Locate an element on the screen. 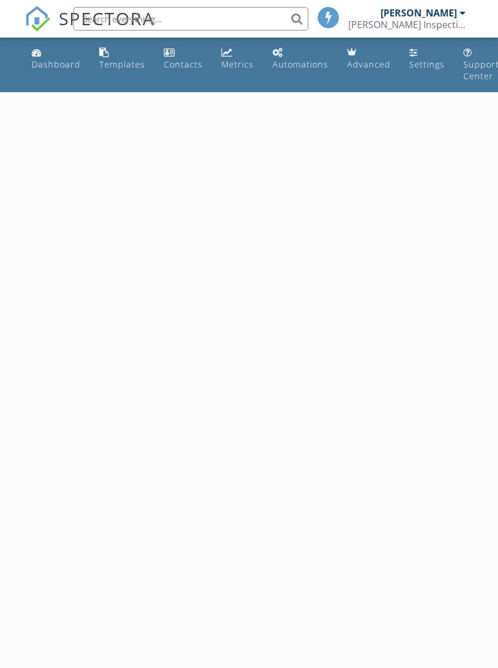  div: Automations is located at coordinates (300, 64).